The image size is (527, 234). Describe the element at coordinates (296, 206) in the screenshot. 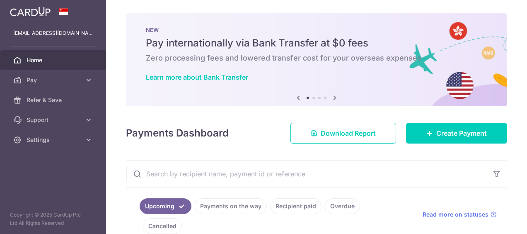

I see `a: Recipient paid` at that location.